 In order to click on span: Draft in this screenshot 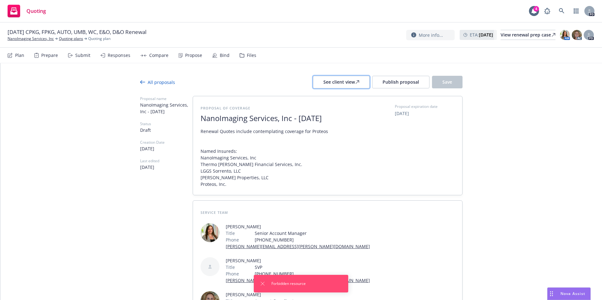, I will do `click(166, 130)`.